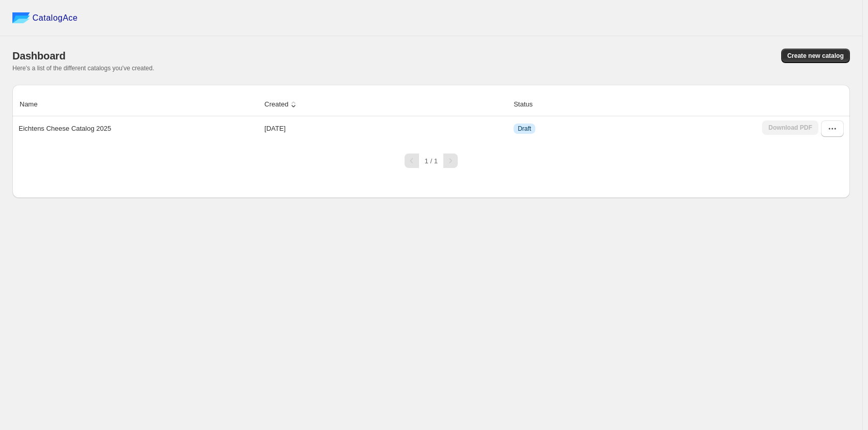  I want to click on span: Draft, so click(525, 129).